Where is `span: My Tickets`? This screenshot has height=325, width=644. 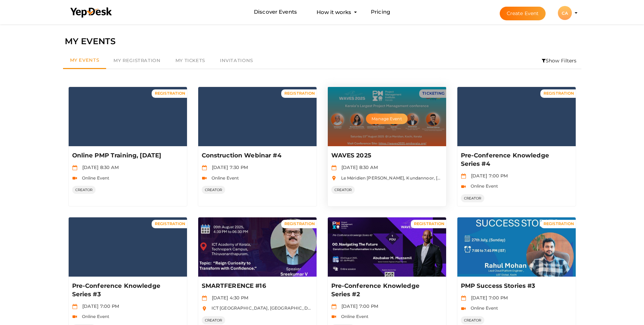 span: My Tickets is located at coordinates (190, 60).